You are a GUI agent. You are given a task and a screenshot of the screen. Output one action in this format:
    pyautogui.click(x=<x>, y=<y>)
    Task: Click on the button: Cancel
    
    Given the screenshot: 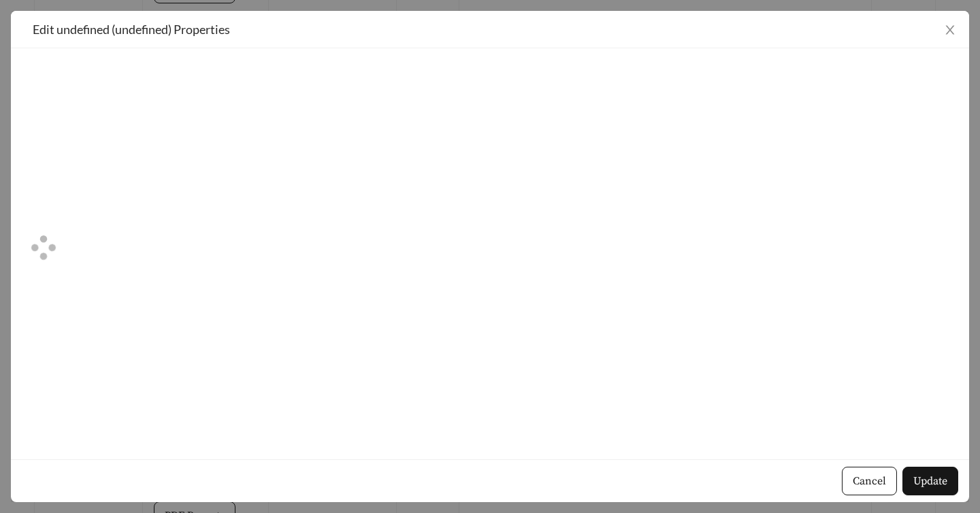 What is the action you would take?
    pyautogui.click(x=869, y=481)
    